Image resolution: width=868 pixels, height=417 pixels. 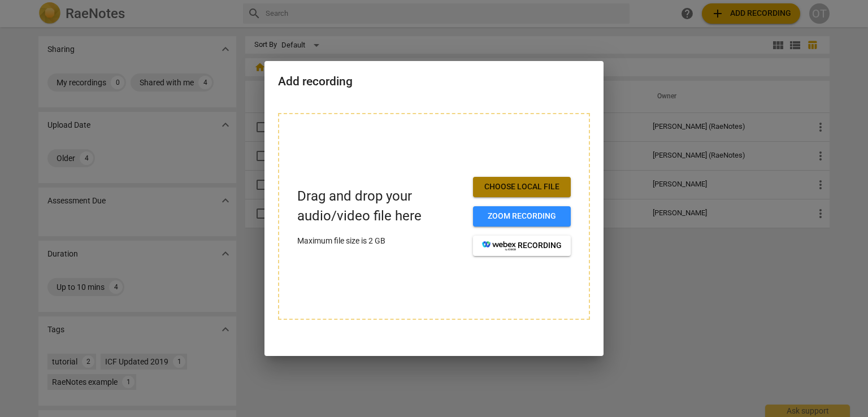 I want to click on p: Maximum file size is 2 GB, so click(x=380, y=240).